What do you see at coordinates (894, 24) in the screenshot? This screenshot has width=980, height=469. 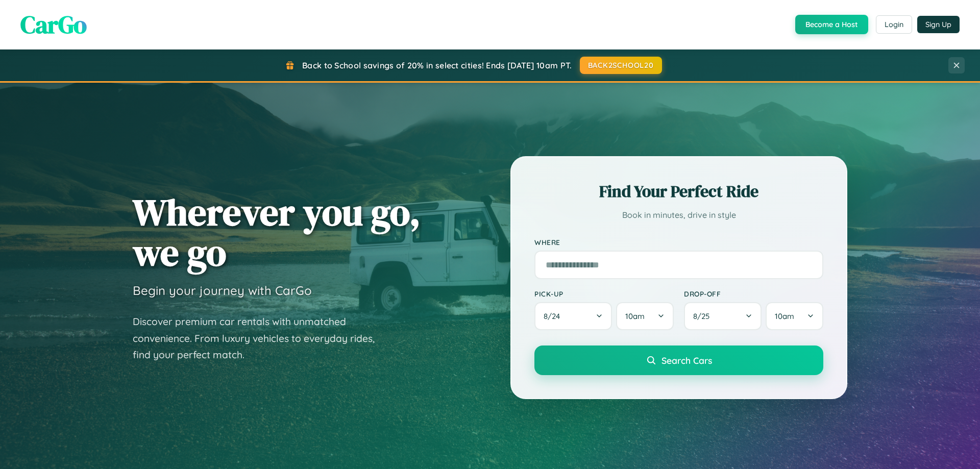 I see `button: Login` at bounding box center [894, 24].